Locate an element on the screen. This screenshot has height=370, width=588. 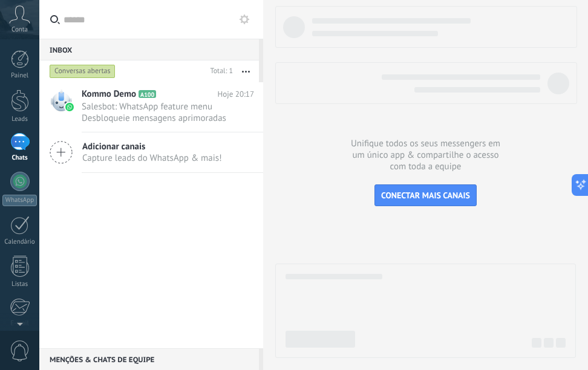
span: Conta is located at coordinates (20, 29).